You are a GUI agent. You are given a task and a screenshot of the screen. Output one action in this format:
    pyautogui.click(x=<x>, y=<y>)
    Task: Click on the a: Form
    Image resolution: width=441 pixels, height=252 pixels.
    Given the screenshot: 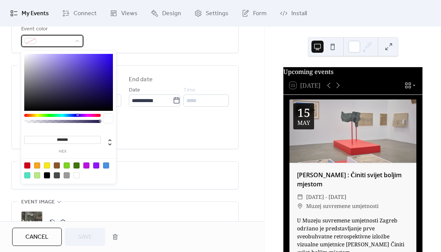 What is the action you would take?
    pyautogui.click(x=254, y=13)
    